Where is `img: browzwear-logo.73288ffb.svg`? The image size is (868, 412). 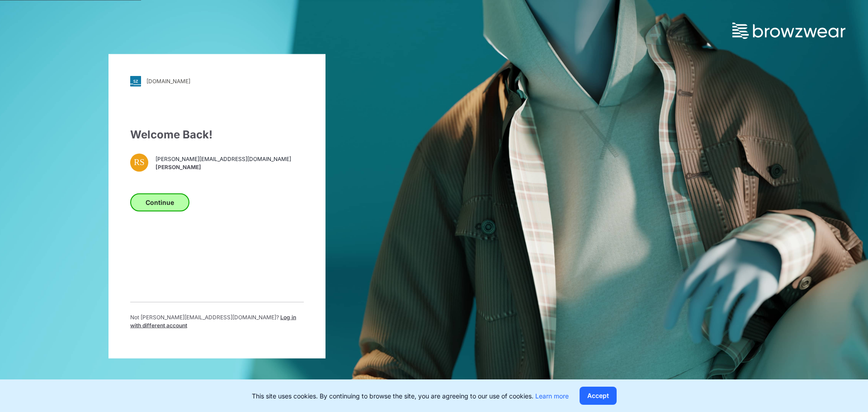 img: browzwear-logo.73288ffb.svg is located at coordinates (789, 31).